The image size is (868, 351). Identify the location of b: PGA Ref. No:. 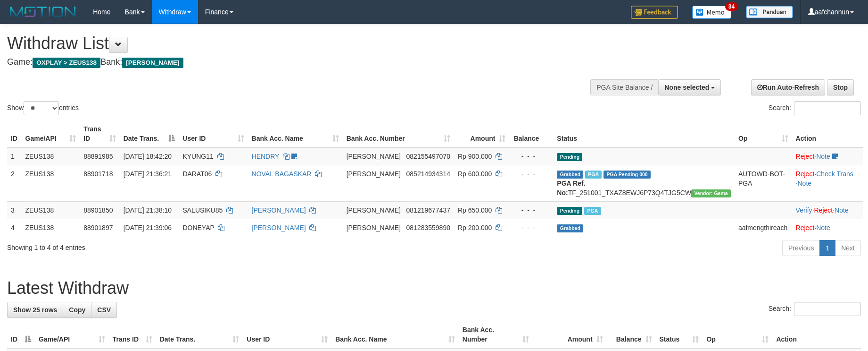
(572, 188).